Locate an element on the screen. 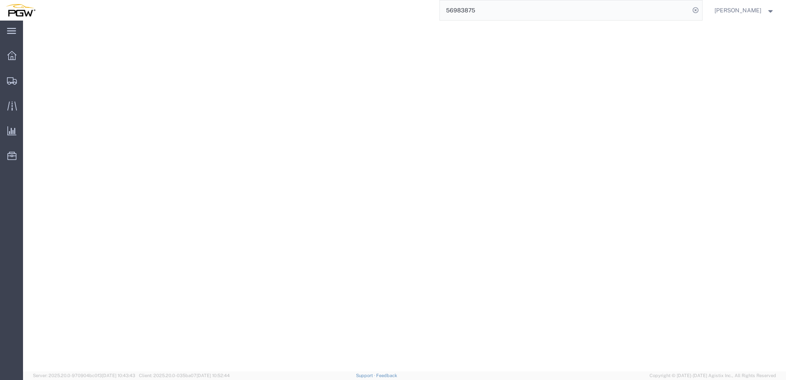 The width and height of the screenshot is (786, 380). input: Search for shipment number, reference number is located at coordinates (565, 10).